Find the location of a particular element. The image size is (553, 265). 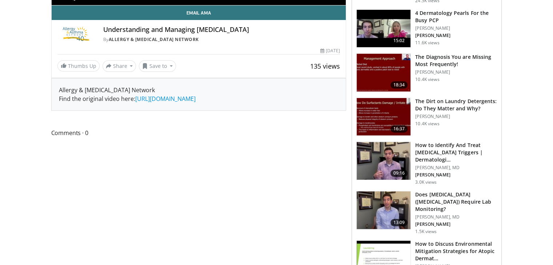

button: Share is located at coordinates (119, 66).